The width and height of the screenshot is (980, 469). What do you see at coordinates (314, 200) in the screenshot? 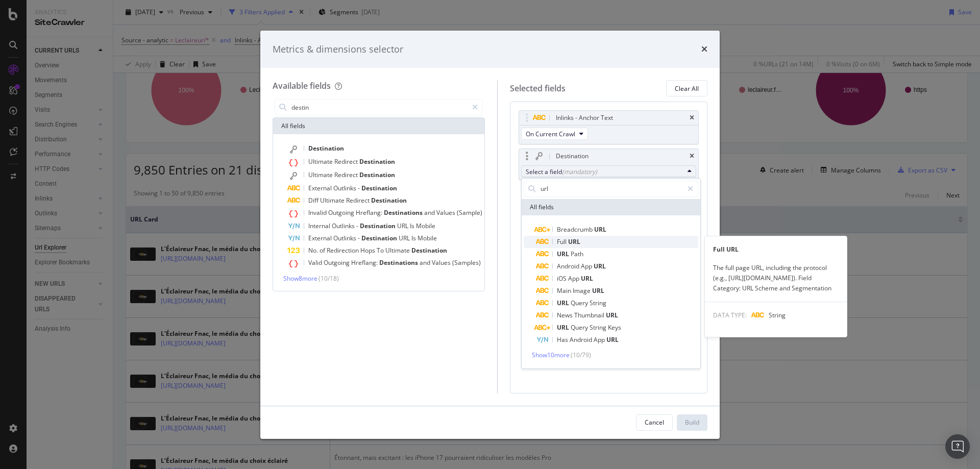
I see `span: Diff` at bounding box center [314, 200].